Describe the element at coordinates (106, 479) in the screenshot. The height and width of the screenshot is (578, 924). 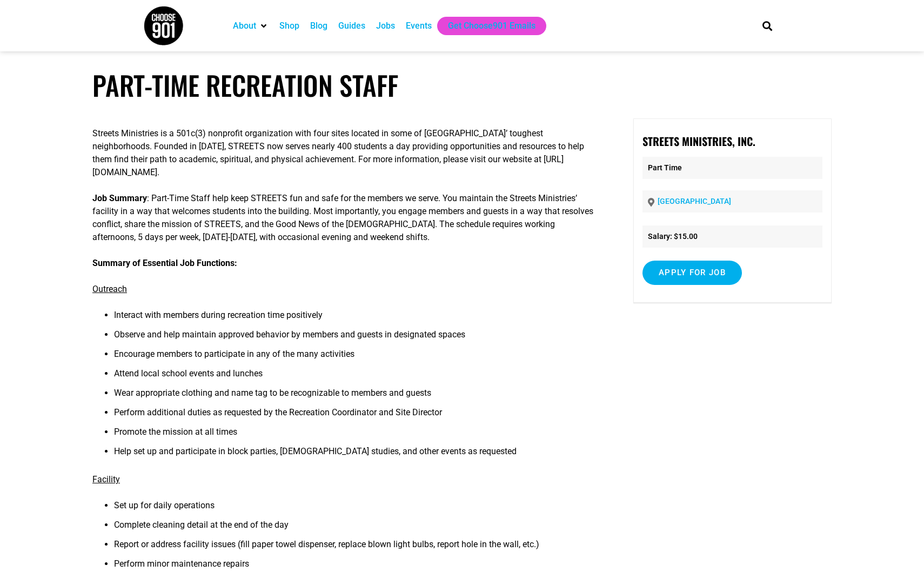
I see `span: Facility` at that location.